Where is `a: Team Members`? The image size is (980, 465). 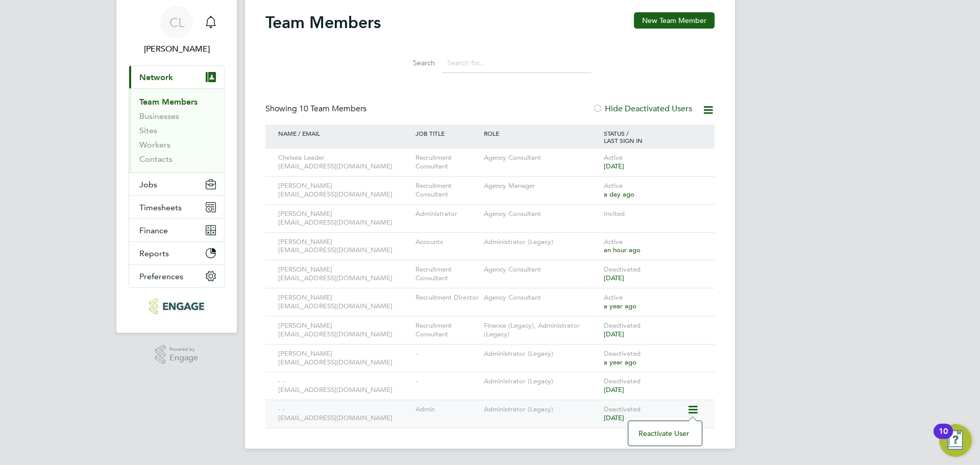 a: Team Members is located at coordinates (169, 101).